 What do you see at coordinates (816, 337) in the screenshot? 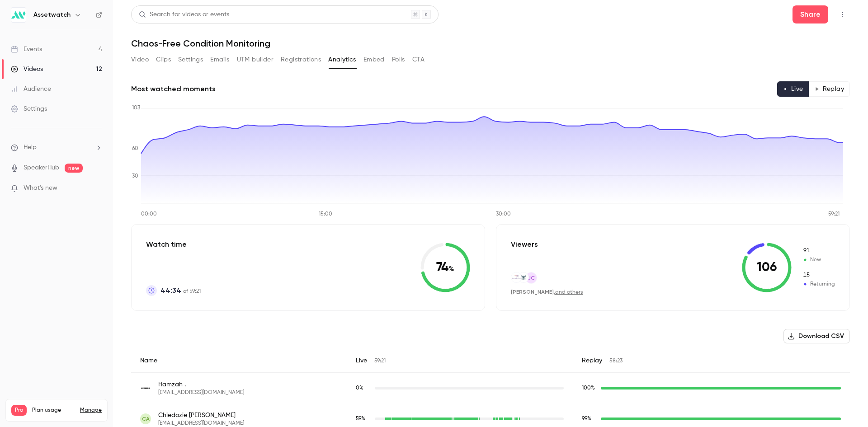
I see `button: Download CSV` at bounding box center [816, 337].